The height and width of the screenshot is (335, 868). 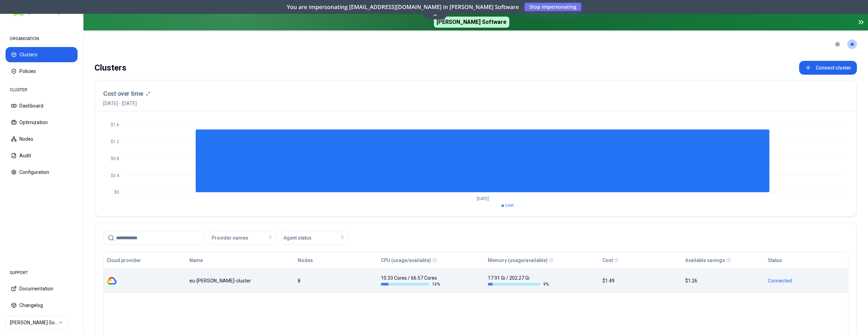 What do you see at coordinates (806, 281) in the screenshot?
I see `div: Connected` at bounding box center [806, 281].